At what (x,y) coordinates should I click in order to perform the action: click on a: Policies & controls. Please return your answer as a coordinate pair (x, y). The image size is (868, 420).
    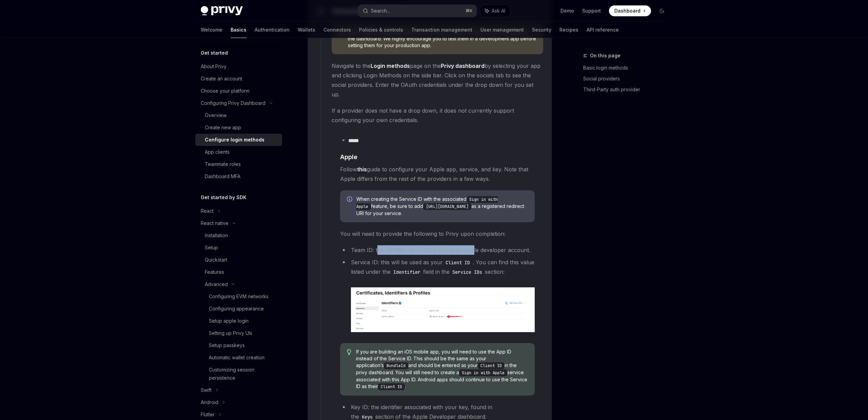
    Looking at the image, I should click on (381, 30).